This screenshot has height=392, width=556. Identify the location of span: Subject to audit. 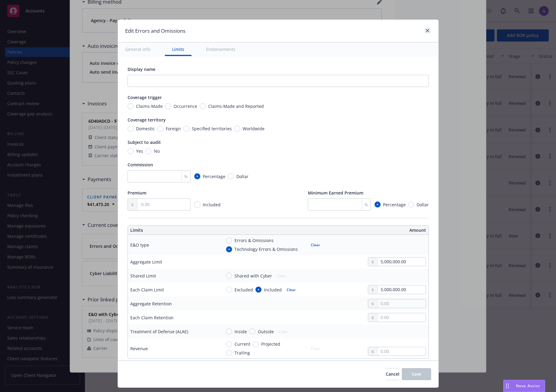
(144, 142).